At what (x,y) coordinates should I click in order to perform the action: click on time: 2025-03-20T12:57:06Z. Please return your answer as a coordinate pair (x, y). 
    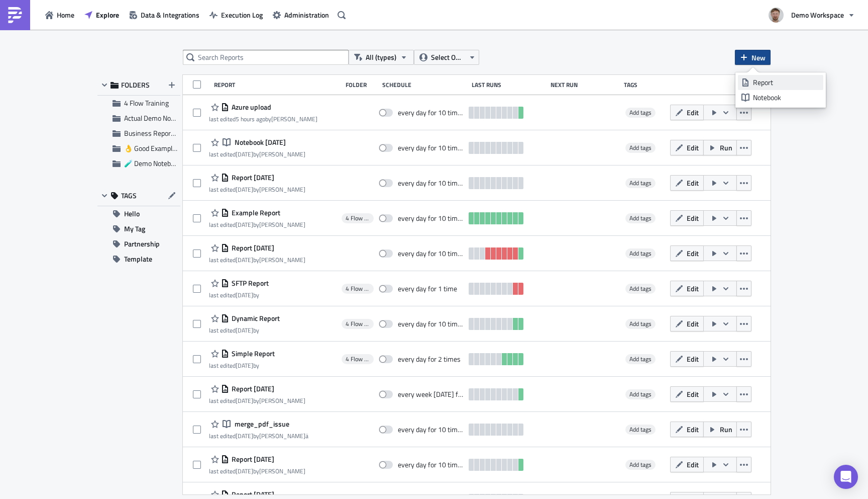
    Looking at the image, I should click on (244, 365).